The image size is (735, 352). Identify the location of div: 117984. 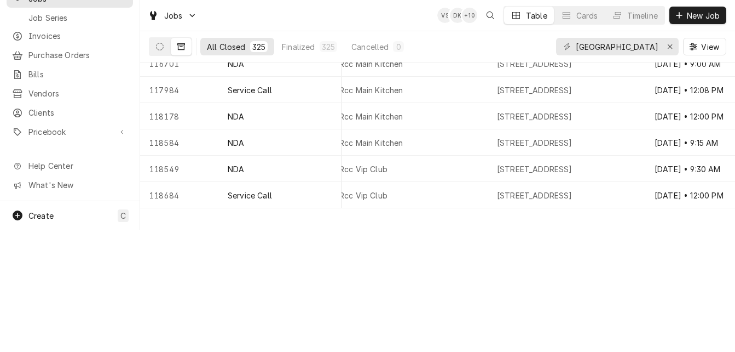
(180, 90).